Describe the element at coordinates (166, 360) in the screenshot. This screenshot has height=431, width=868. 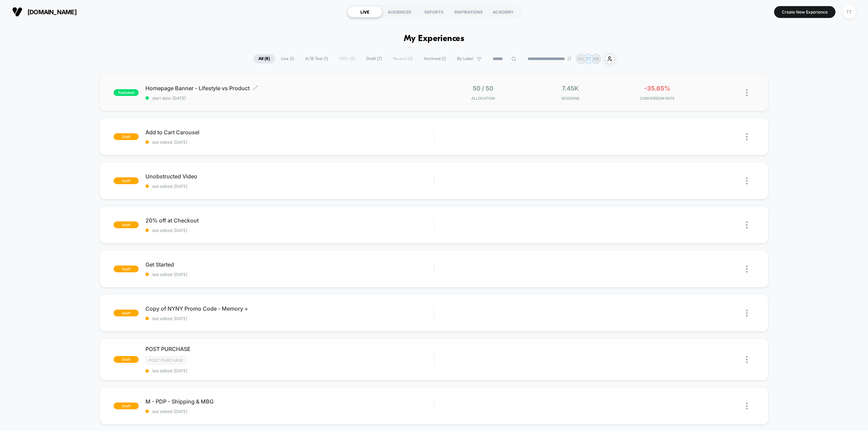
I see `span: Post Purchase` at that location.